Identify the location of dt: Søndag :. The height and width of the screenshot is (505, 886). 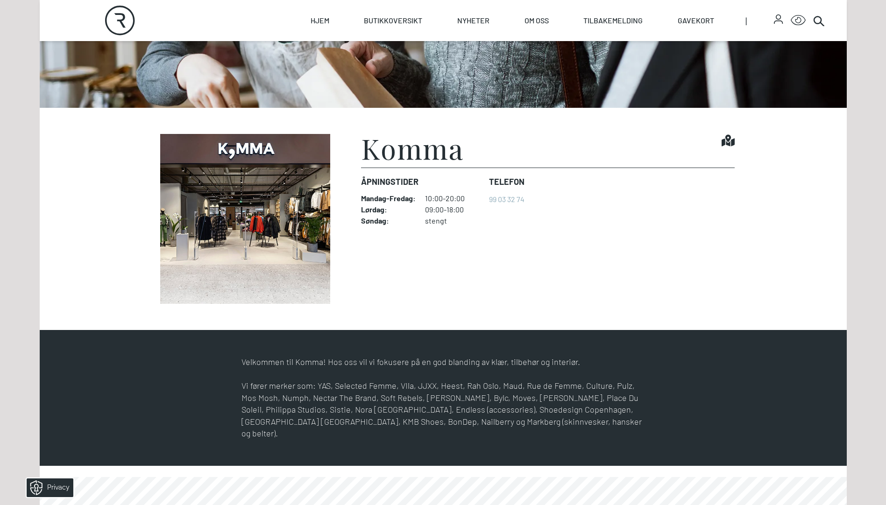
(388, 221).